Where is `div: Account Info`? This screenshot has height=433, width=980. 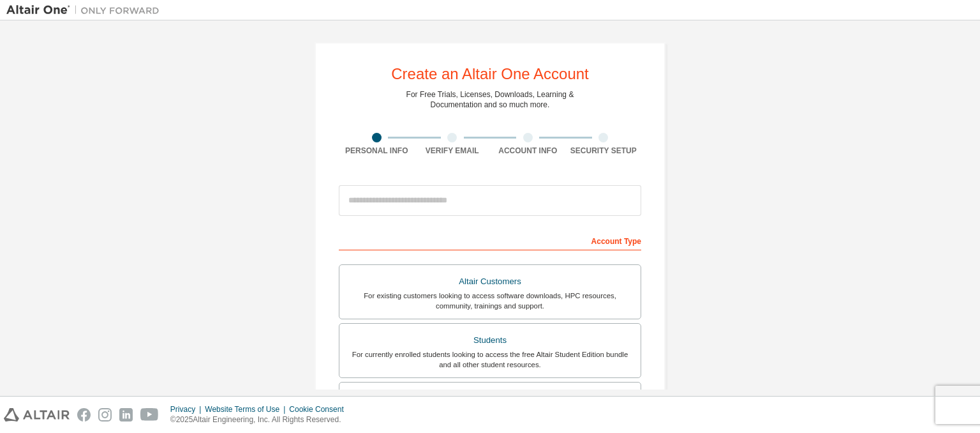
div: Account Info is located at coordinates (528, 150).